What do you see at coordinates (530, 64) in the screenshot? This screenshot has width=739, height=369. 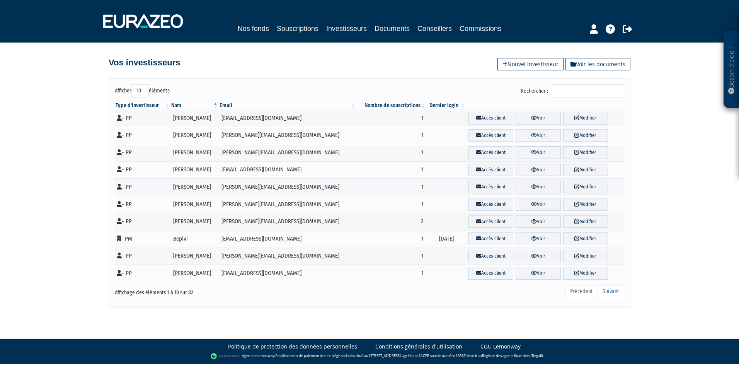 I see `a: Nouvel investisseur` at bounding box center [530, 64].